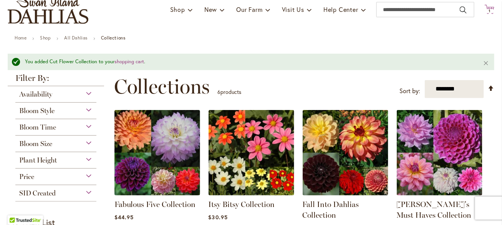 The height and width of the screenshot is (225, 502). Describe the element at coordinates (251, 153) in the screenshot. I see `img: Itsy Bitsy Collection` at that location.